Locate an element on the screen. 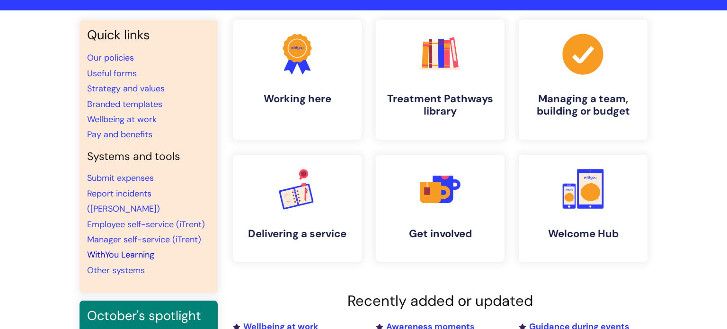 The width and height of the screenshot is (727, 329). a: Managing a team, building or budget is located at coordinates (583, 80).